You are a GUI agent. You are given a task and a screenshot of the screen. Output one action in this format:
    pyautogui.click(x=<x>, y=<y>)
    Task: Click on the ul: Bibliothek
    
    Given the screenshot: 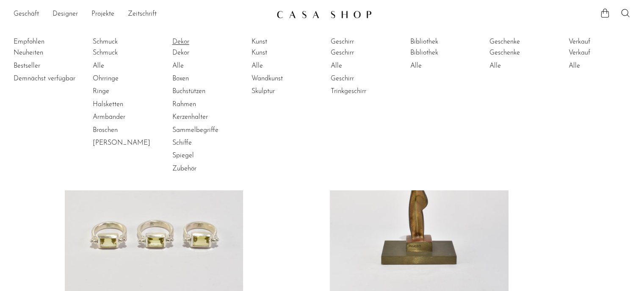 What is the action you would take?
    pyautogui.click(x=442, y=59)
    